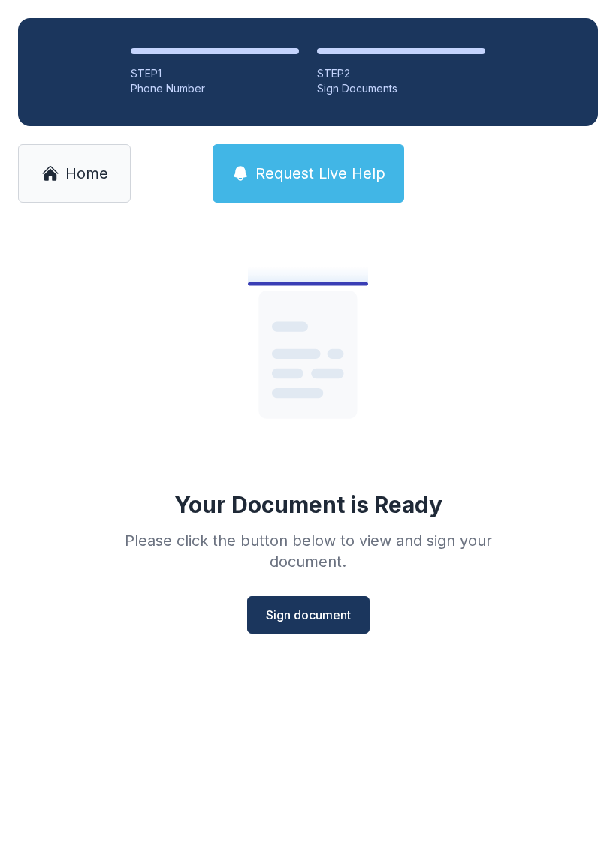 The height and width of the screenshot is (853, 616). I want to click on div: STEP 1, so click(215, 73).